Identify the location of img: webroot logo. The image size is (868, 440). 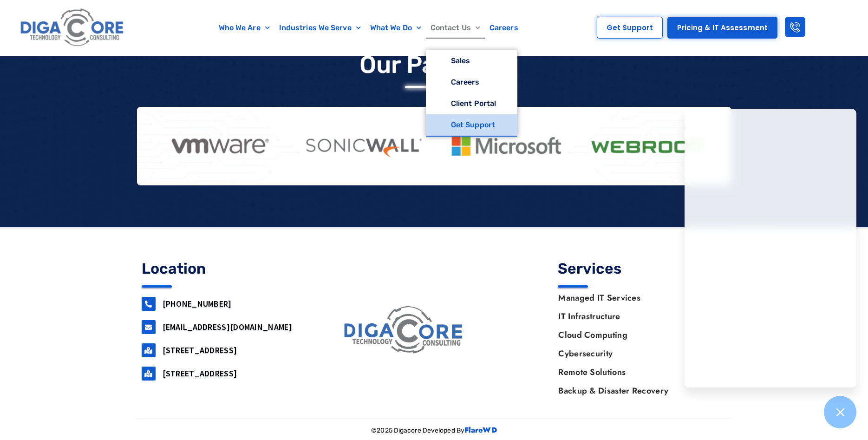
(649, 146).